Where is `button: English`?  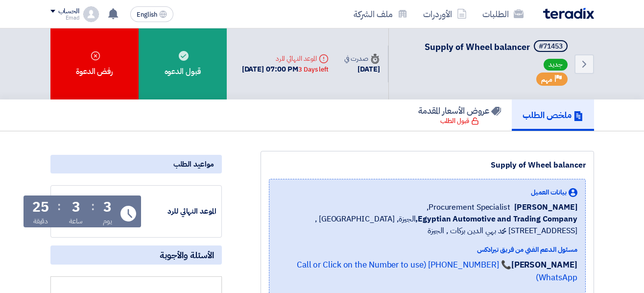
button: English is located at coordinates (152, 14).